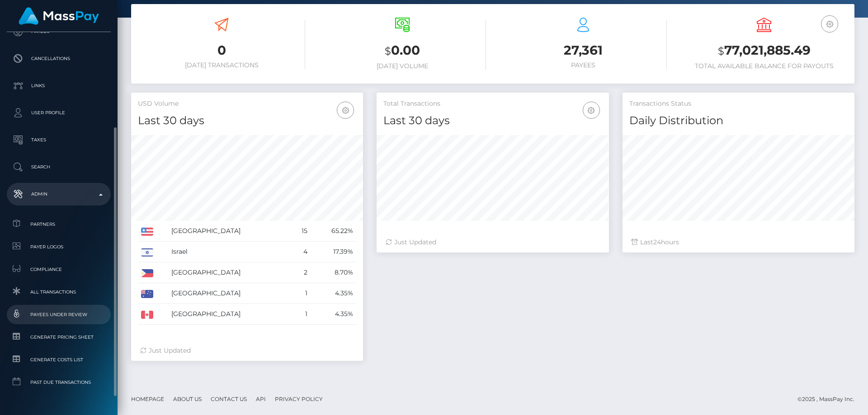 This screenshot has height=415, width=868. Describe the element at coordinates (147, 399) in the screenshot. I see `a: Homepage` at that location.